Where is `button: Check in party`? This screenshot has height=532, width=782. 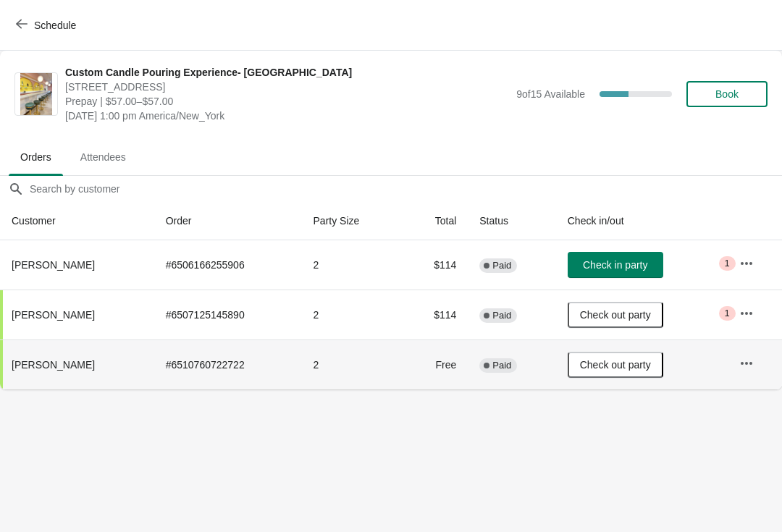 button: Check in party is located at coordinates (615, 265).